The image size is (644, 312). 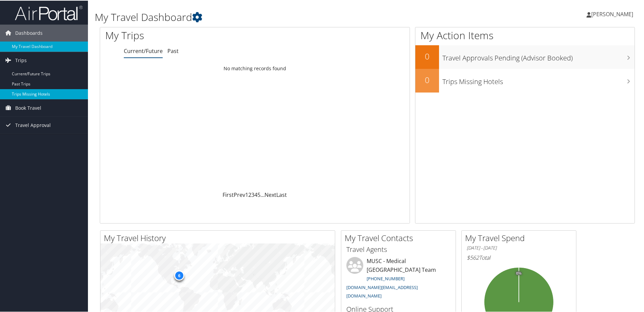 I want to click on a: Prev, so click(x=240, y=194).